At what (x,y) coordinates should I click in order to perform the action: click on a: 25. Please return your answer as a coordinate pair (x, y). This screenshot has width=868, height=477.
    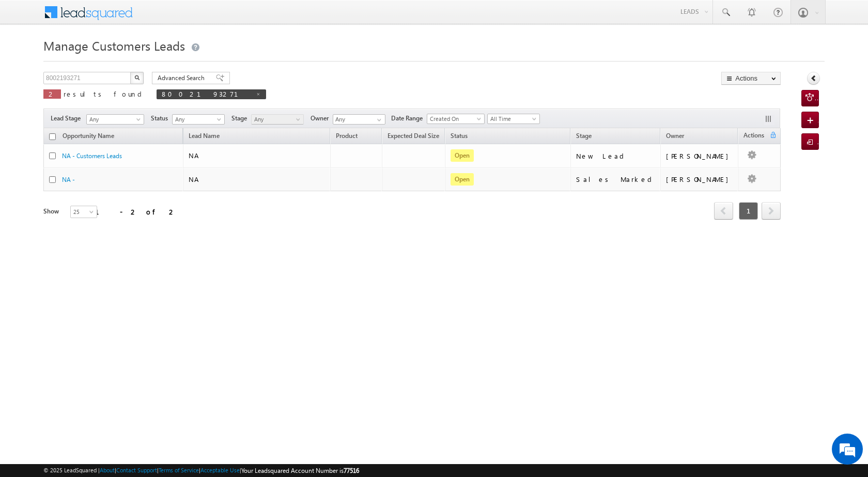
    Looking at the image, I should click on (84, 212).